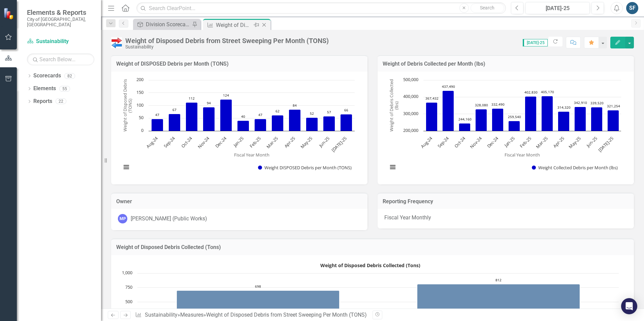 The width and height of the screenshot is (644, 321). What do you see at coordinates (312, 113) in the screenshot?
I see `text: 52` at bounding box center [312, 113].